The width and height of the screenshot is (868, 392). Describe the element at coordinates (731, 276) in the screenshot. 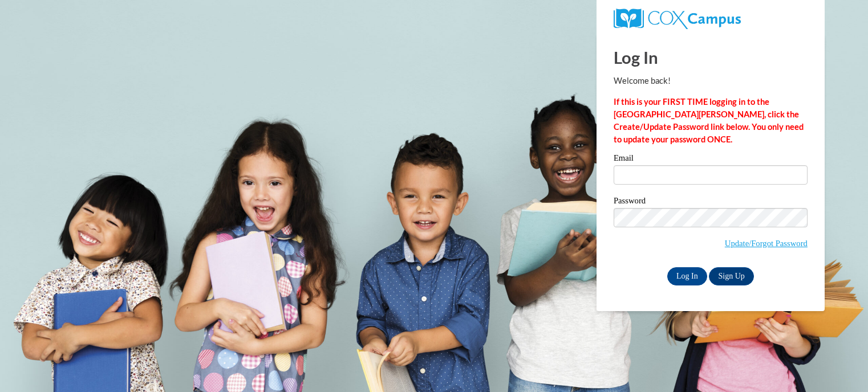

I see `a: Sign Up` at that location.